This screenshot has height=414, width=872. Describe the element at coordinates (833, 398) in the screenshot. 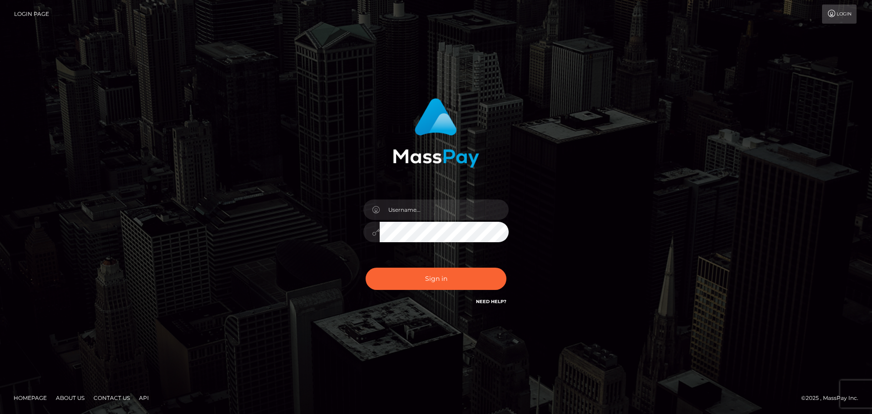

I see `div: © 2025 , MassPay Inc.` at that location.